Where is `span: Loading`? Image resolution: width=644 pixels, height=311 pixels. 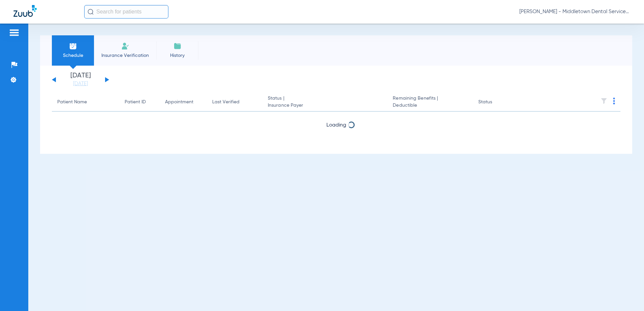
span: Loading is located at coordinates (336, 126).